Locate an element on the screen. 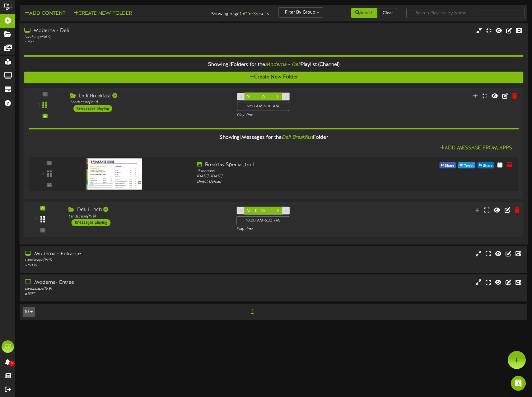 This screenshot has width=532, height=397. strong: 3 is located at coordinates (255, 14).